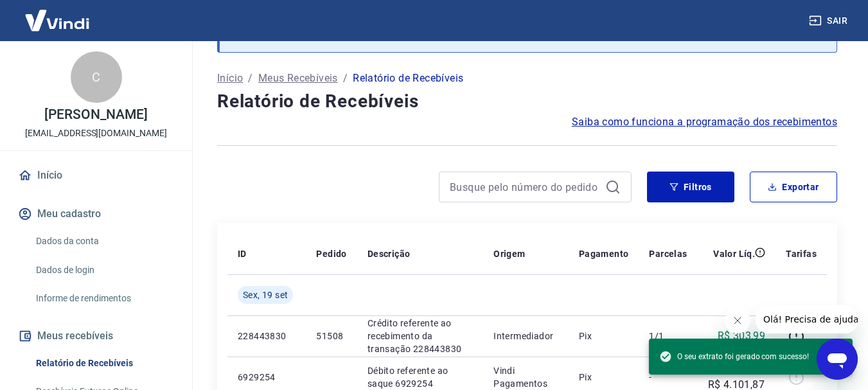 The width and height of the screenshot is (868, 390). Describe the element at coordinates (525, 377) in the screenshot. I see `p: Vindi Pagamentos` at that location.